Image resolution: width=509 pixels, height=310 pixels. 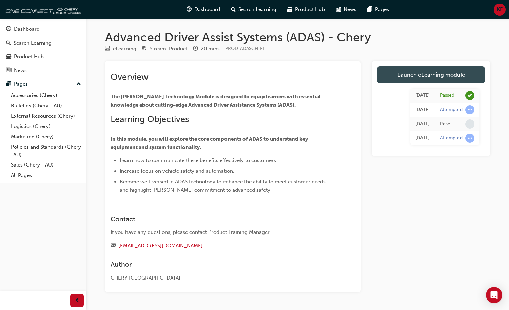 What do you see at coordinates (46, 165) in the screenshot?
I see `a: Sales (Chery - AU)` at bounding box center [46, 165].